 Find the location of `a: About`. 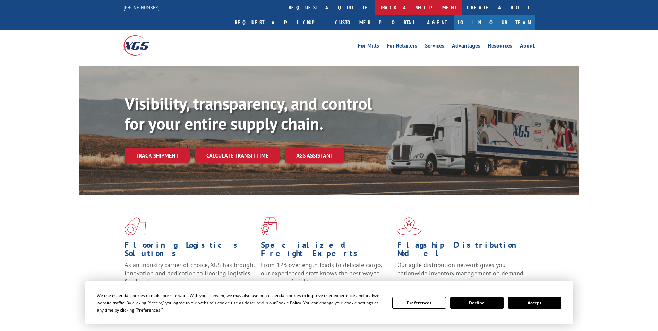

a: About is located at coordinates (527, 47).